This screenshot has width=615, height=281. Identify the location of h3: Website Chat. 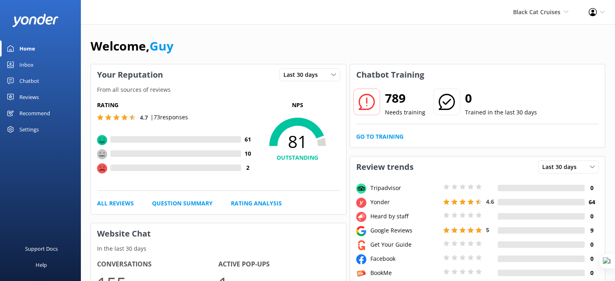
(218, 234).